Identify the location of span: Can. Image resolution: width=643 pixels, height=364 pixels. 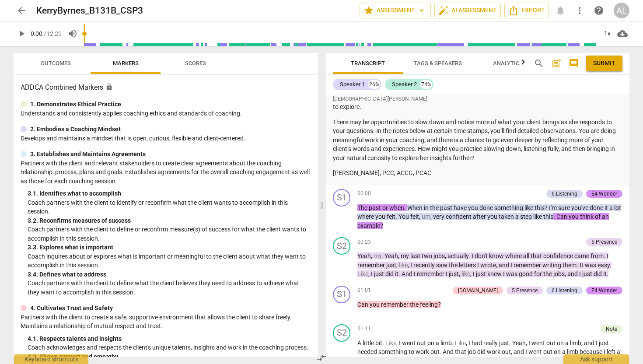
(563, 216).